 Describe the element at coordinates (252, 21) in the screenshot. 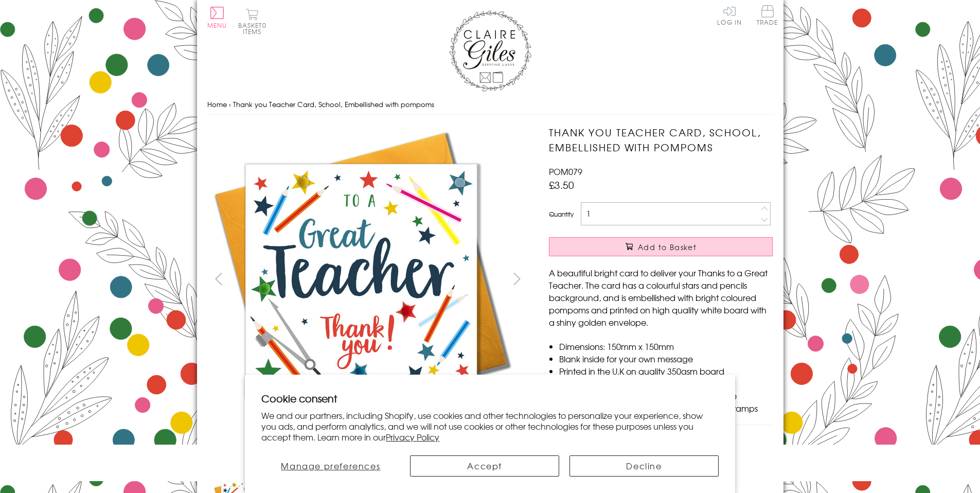

I see `button: Basket0 items` at that location.